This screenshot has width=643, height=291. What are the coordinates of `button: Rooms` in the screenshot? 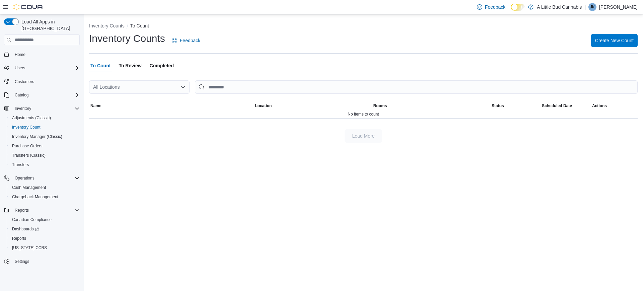 It's located at (431, 106).